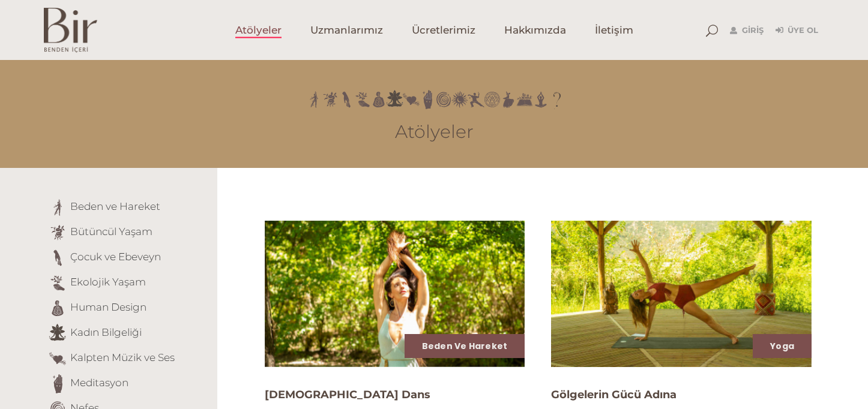  I want to click on a: Bütüncül Yaşam, so click(111, 232).